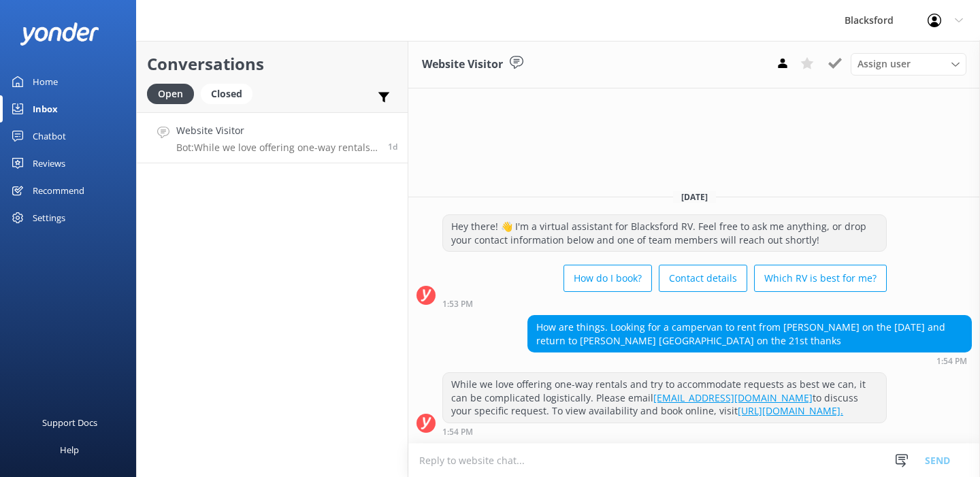 This screenshot has height=477, width=980. Describe the element at coordinates (462, 65) in the screenshot. I see `h3: Website Visitor` at that location.